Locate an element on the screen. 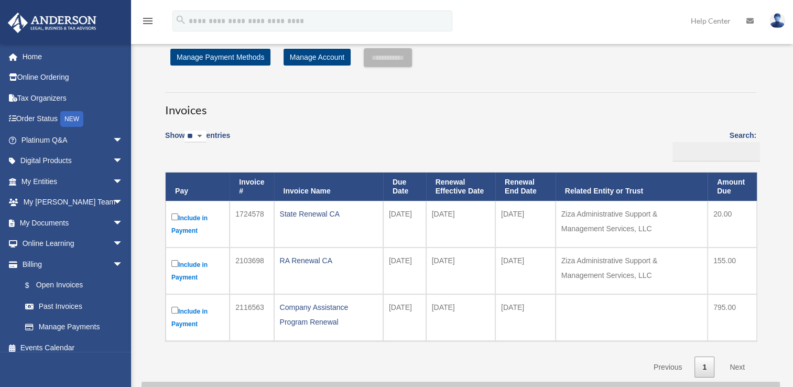 This screenshot has width=793, height=387. th: Invoice #: activate to sort column ascending is located at coordinates (252, 187).